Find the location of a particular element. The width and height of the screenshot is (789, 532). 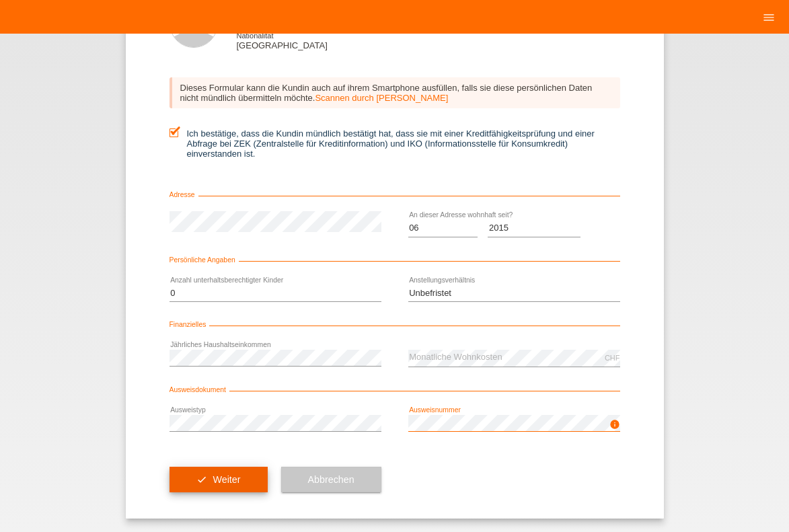

span: Persönliche Angaben is located at coordinates (204, 260).